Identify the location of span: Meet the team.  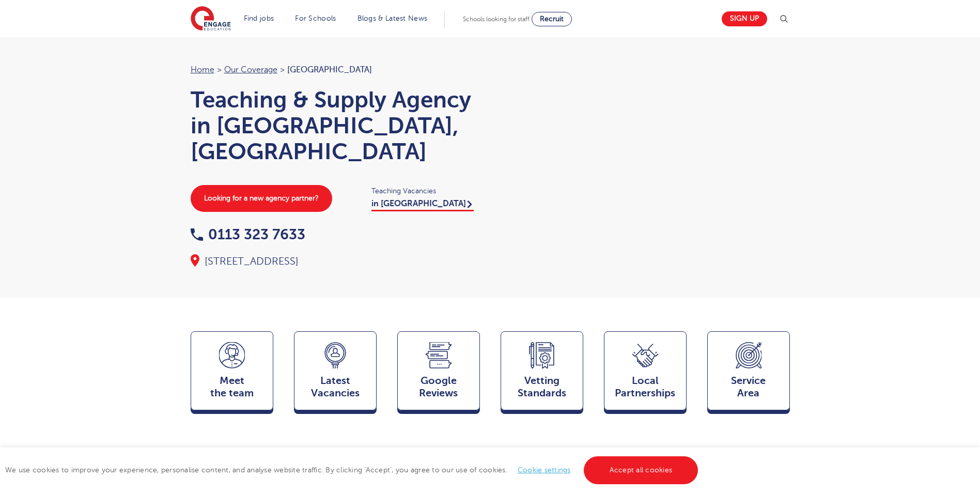
(232, 387).